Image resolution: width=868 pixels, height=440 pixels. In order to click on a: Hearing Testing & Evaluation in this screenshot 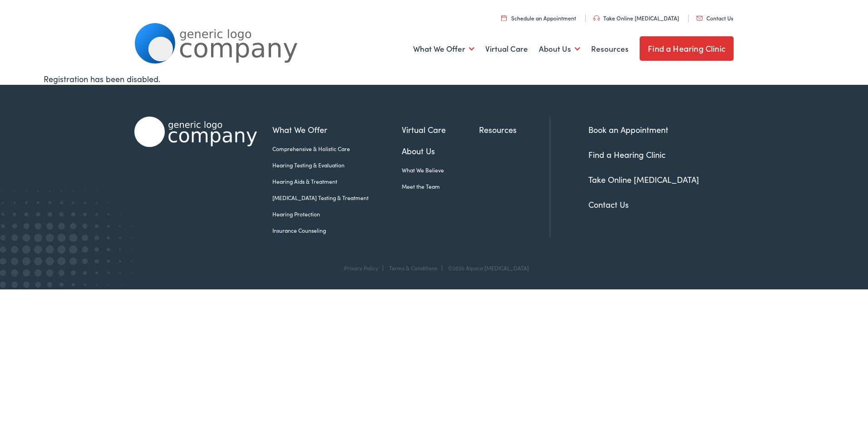, I will do `click(337, 165)`.